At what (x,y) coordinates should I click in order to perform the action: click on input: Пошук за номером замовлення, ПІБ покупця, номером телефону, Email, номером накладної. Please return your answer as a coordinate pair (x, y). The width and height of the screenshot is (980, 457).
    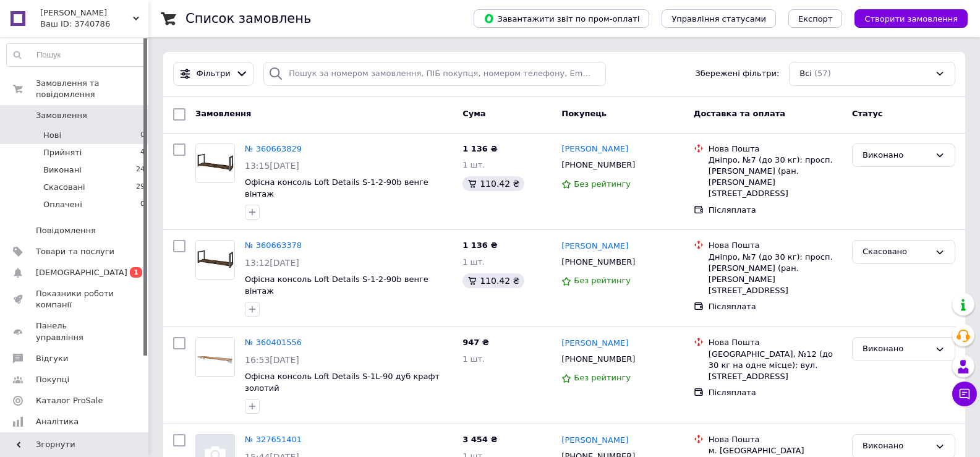
    Looking at the image, I should click on (434, 73).